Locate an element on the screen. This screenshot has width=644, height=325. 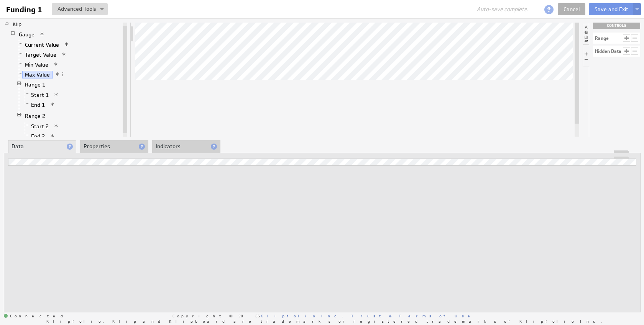
a: Start 2 is located at coordinates (40, 126).